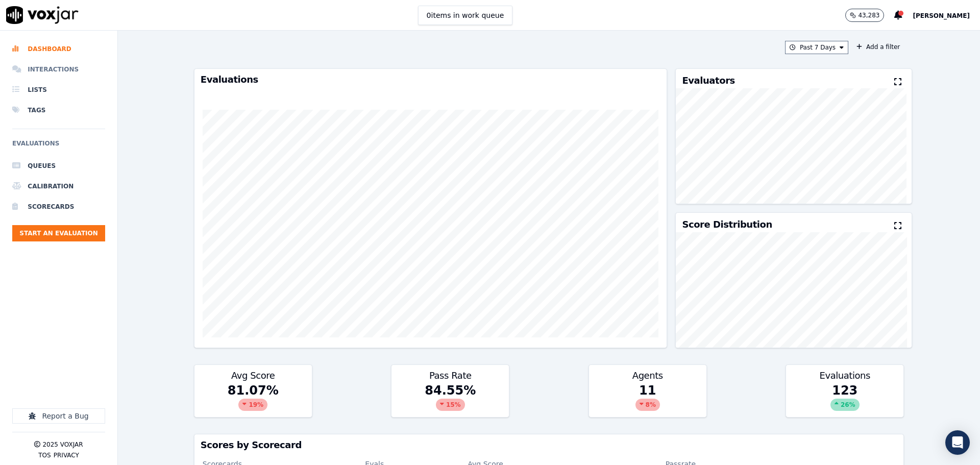  What do you see at coordinates (58, 233) in the screenshot?
I see `button: Start an Evaluation` at bounding box center [58, 233].